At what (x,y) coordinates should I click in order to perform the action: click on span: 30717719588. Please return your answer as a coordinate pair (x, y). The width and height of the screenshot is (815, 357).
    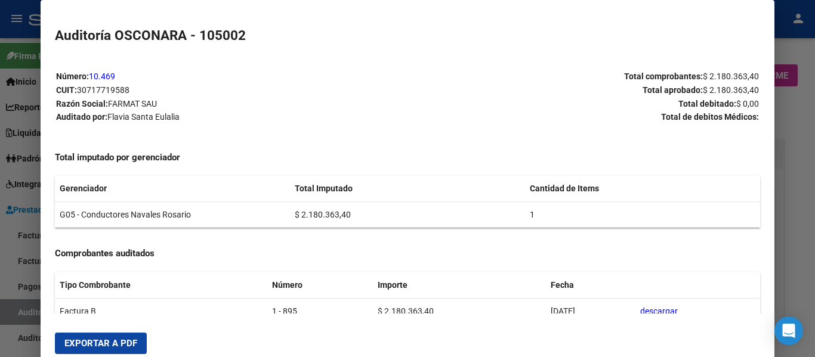
    Looking at the image, I should click on (103, 90).